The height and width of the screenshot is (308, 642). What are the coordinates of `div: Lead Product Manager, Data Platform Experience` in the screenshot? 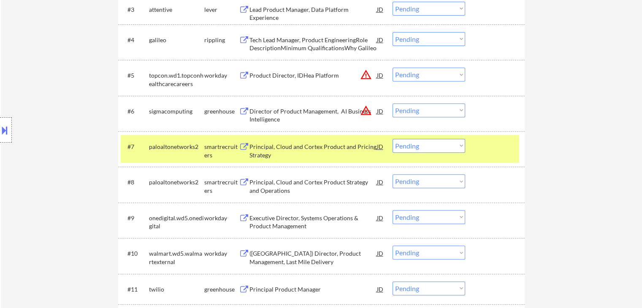 It's located at (313, 14).